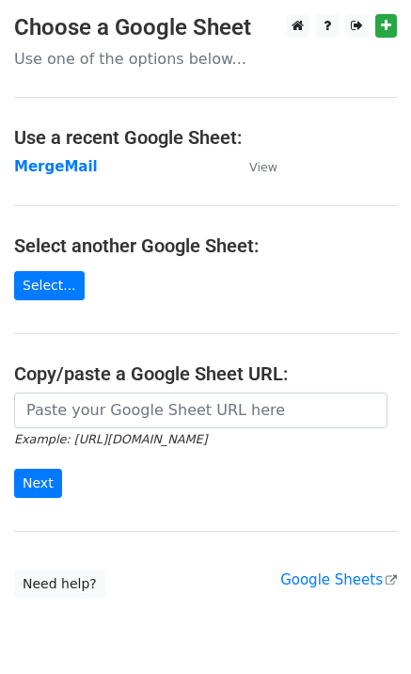 This screenshot has height=674, width=411. What do you see at coordinates (205, 137) in the screenshot?
I see `h4: Use a recent Google Sheet:` at bounding box center [205, 137].